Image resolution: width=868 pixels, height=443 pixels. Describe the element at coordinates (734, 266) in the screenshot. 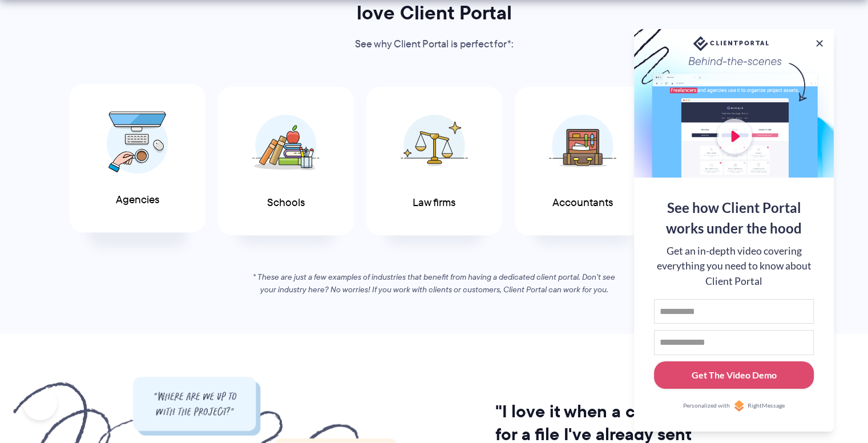

I see `div: Get an in-depth video covering everything you need to know about Client Portal` at that location.